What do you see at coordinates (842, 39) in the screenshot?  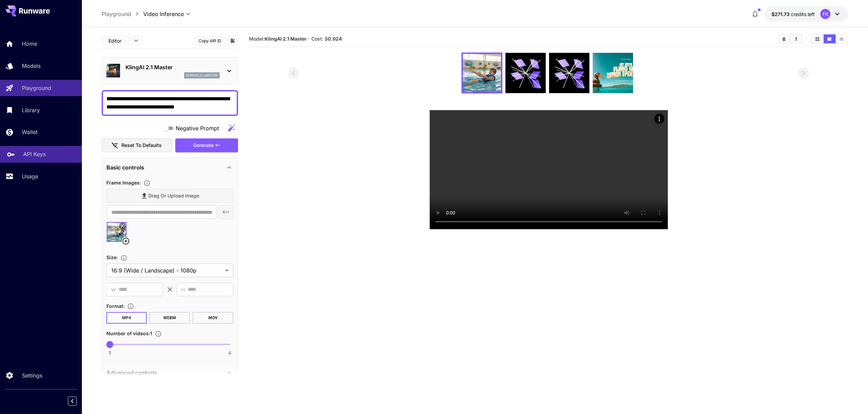 I see `button: Show media in list view` at bounding box center [842, 39].